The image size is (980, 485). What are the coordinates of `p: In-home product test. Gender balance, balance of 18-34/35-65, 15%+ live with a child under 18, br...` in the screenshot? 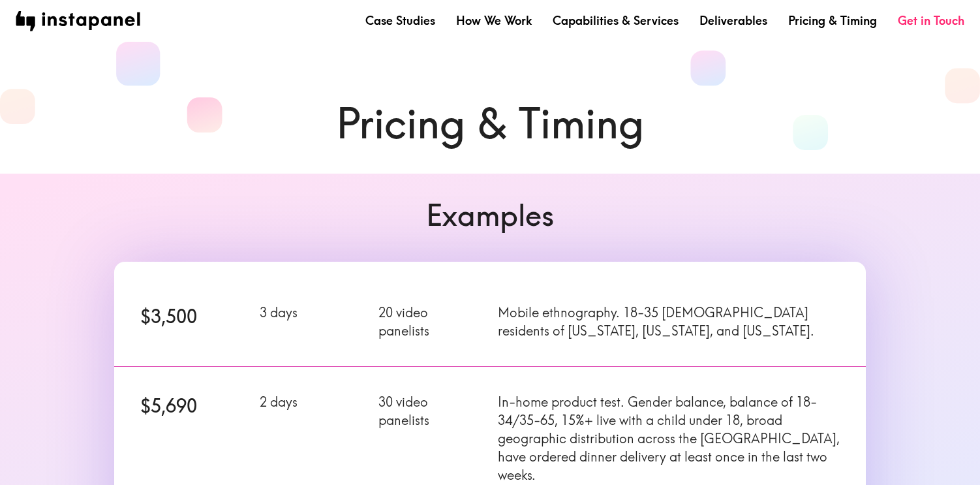 It's located at (668, 438).